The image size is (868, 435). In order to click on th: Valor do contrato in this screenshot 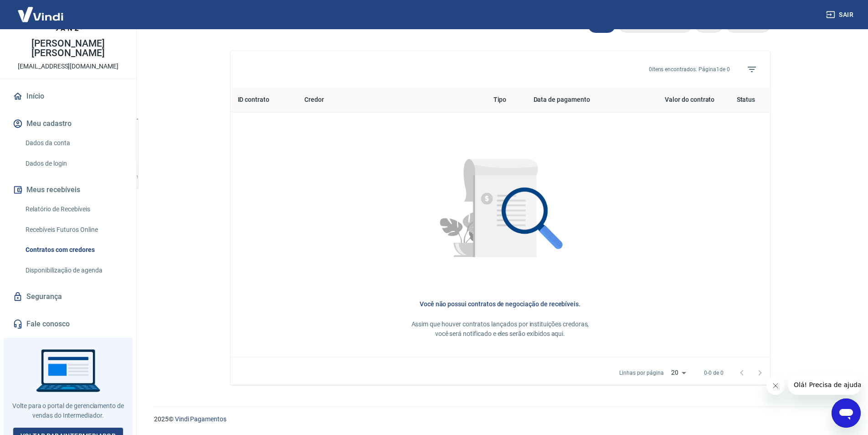, I will do `click(675, 100)`.